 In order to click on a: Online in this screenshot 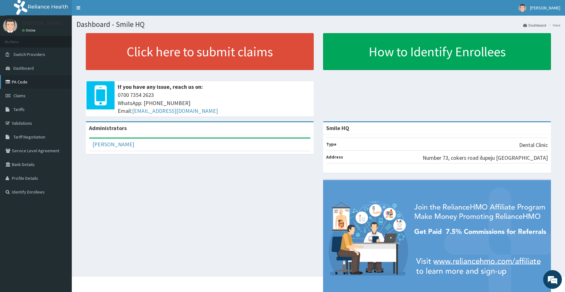, I will do `click(29, 30)`.